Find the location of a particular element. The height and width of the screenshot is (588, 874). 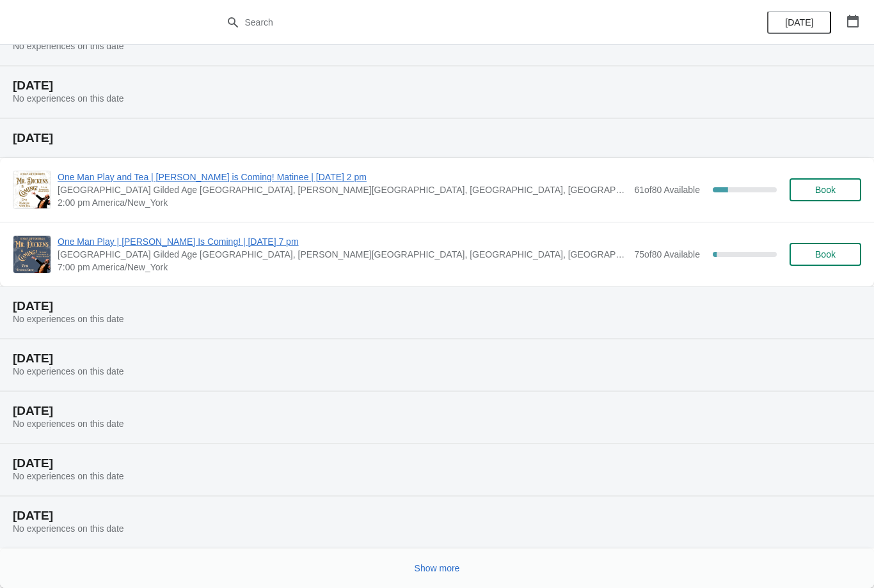

span: 2:00 pm America/New_York is located at coordinates (342, 203).